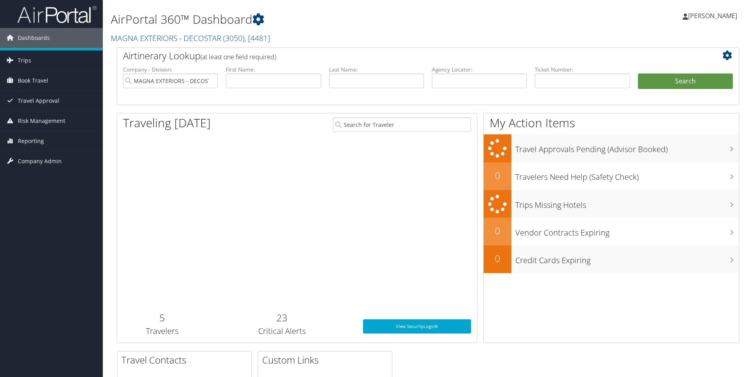  I want to click on label: First Name:, so click(273, 70).